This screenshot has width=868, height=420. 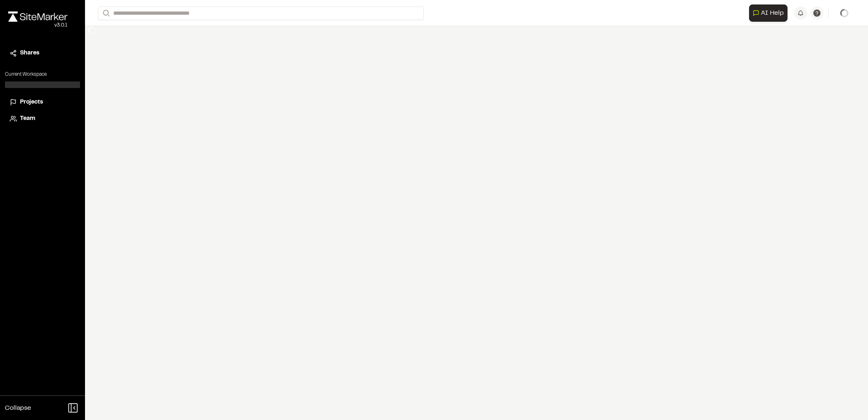 What do you see at coordinates (42, 74) in the screenshot?
I see `p: Current Workspace` at bounding box center [42, 74].